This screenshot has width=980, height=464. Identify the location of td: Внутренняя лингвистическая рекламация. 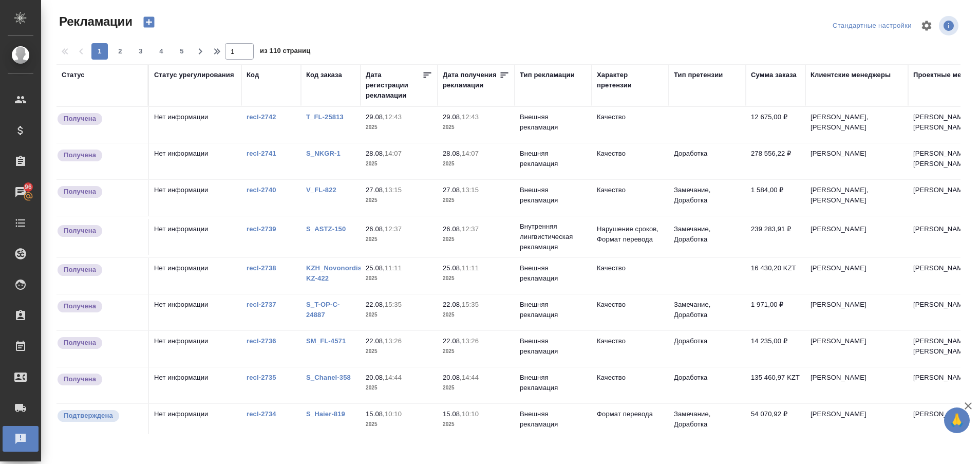
(553, 237).